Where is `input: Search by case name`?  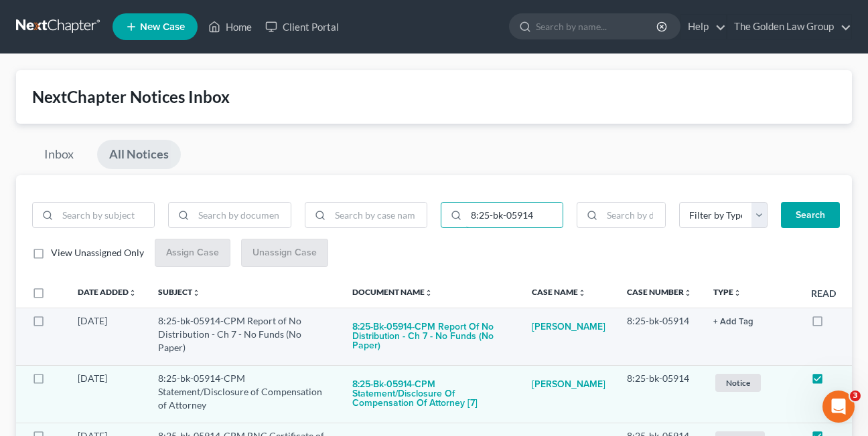 input: Search by case name is located at coordinates (378, 215).